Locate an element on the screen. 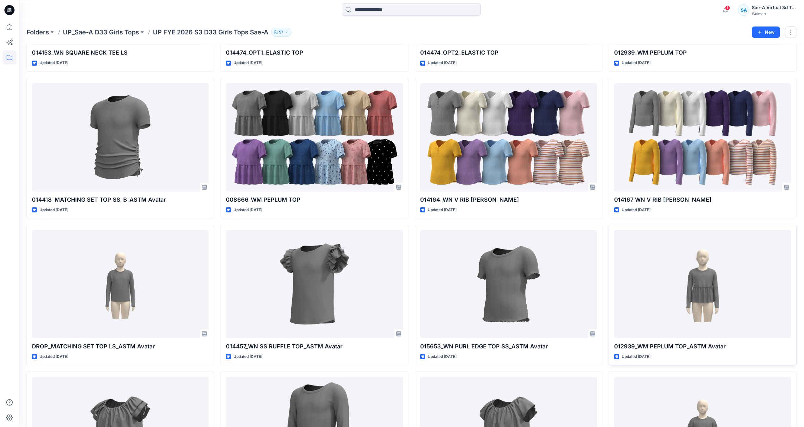 Image resolution: width=804 pixels, height=427 pixels. a: UP_Sae-A D33 Girls Tops is located at coordinates (101, 32).